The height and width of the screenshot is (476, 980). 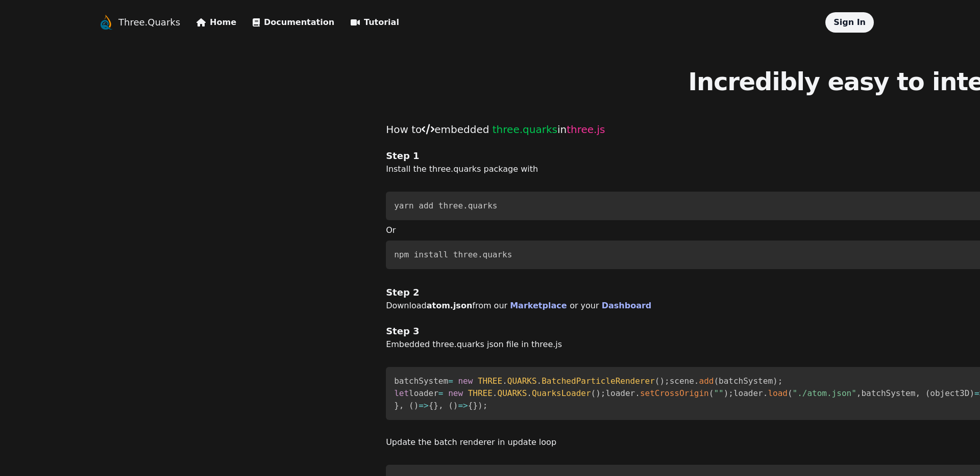 What do you see at coordinates (707, 381) in the screenshot?
I see `span: add` at bounding box center [707, 381].